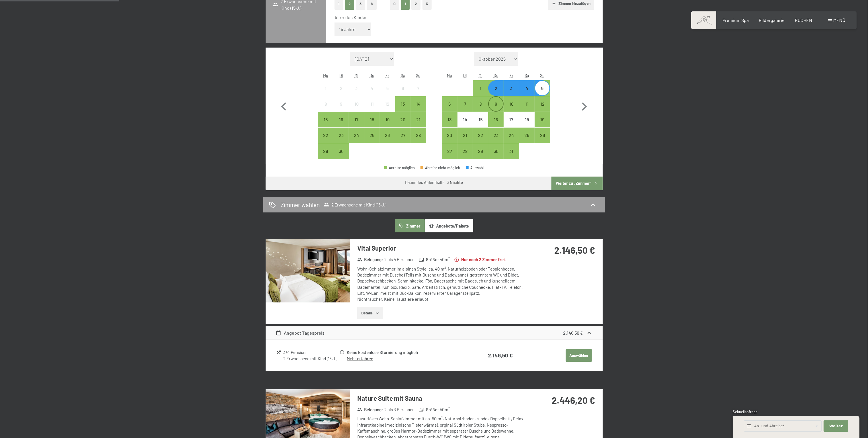 The height and width of the screenshot is (438, 868). What do you see at coordinates (511, 140) in the screenshot?
I see `div: 24` at bounding box center [511, 140].